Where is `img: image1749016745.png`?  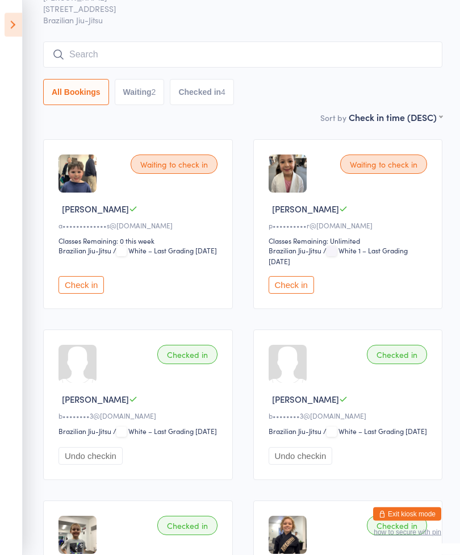 img: image1749016745.png is located at coordinates (77, 535).